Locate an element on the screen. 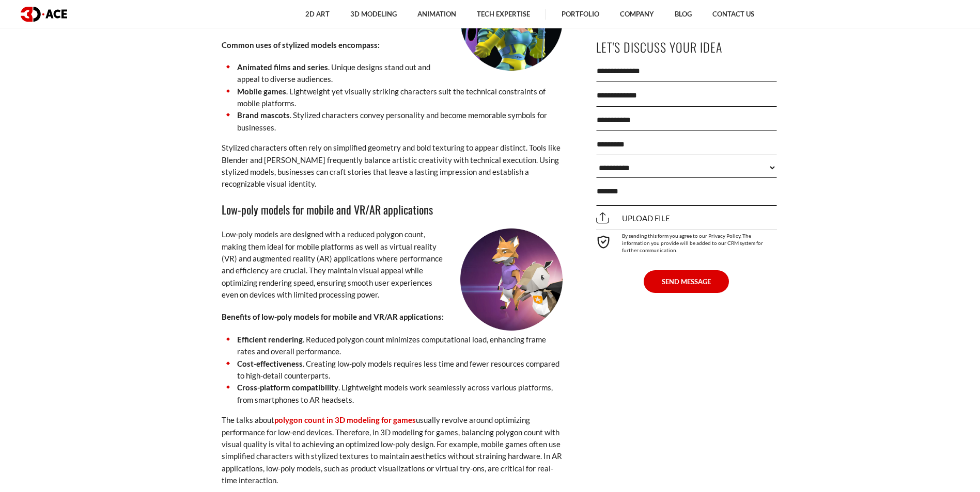 This screenshot has width=980, height=492. p: Let's Discuss Your Idea is located at coordinates (686, 47).